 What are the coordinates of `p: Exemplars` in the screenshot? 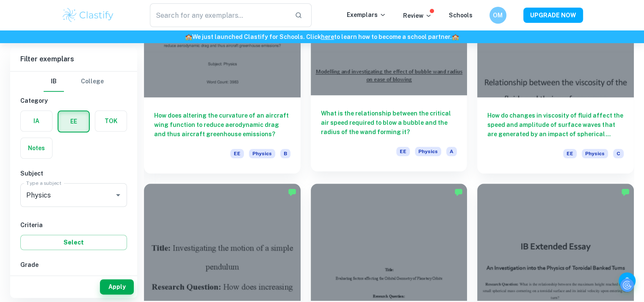 It's located at (366, 15).